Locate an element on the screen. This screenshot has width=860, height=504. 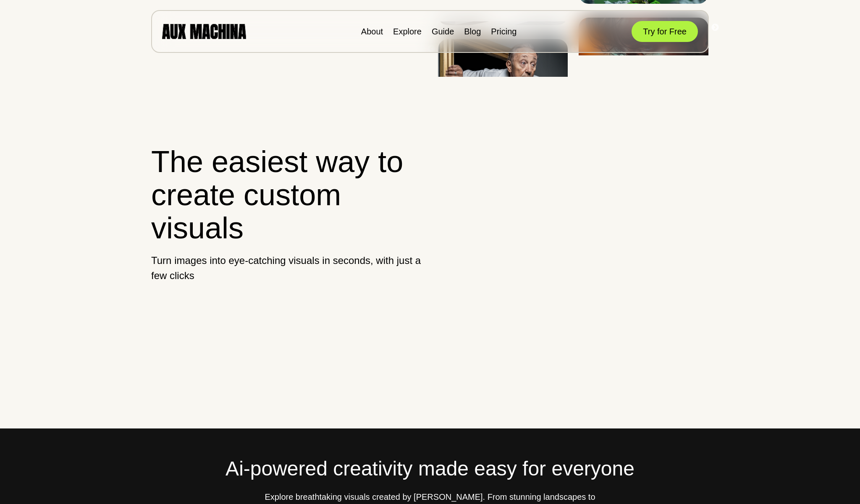
a: Explore is located at coordinates (407, 32).